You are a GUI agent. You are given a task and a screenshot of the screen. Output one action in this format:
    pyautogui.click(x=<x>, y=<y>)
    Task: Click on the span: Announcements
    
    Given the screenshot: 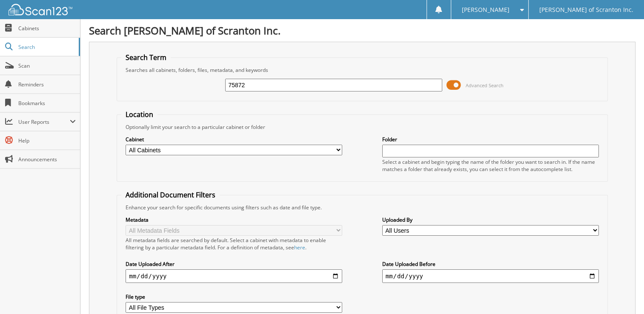 What is the action you would take?
    pyautogui.click(x=47, y=159)
    